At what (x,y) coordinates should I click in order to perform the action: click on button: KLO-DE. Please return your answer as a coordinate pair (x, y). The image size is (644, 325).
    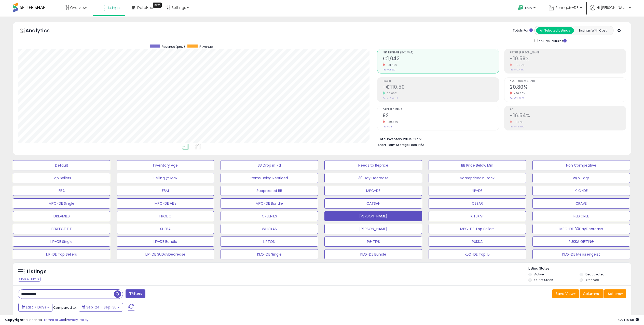
    Looking at the image, I should click on (581, 191).